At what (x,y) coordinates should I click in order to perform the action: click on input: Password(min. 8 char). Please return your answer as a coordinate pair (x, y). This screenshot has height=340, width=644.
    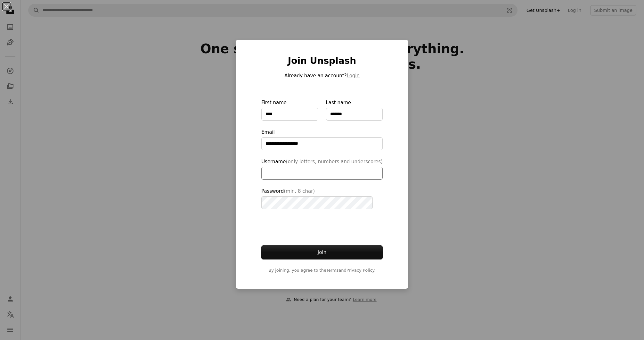
    Looking at the image, I should click on (317, 203).